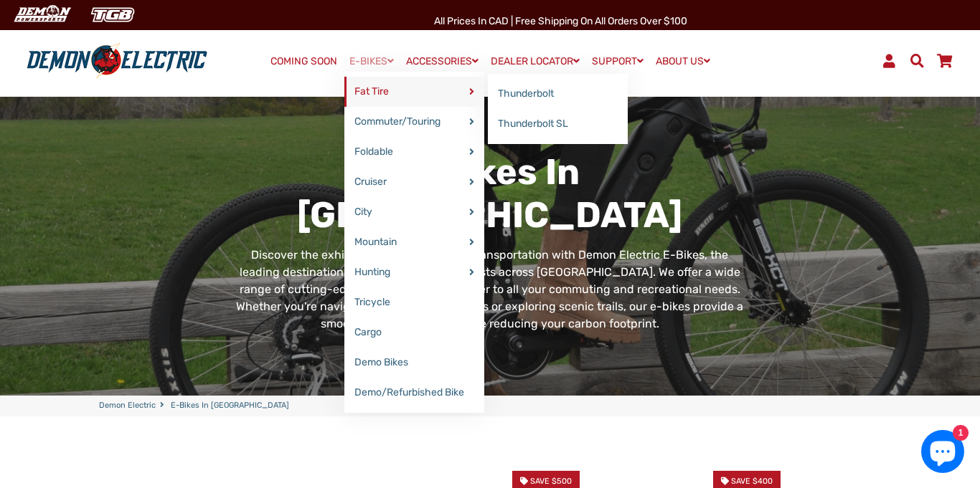 The image size is (980, 488). Describe the element at coordinates (414, 303) in the screenshot. I see `a: Tricycle` at that location.